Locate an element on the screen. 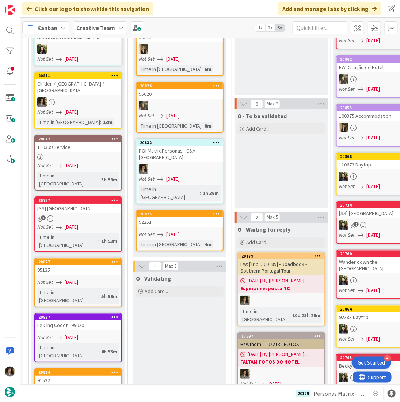  div: 2082592251 is located at coordinates (180, 219).